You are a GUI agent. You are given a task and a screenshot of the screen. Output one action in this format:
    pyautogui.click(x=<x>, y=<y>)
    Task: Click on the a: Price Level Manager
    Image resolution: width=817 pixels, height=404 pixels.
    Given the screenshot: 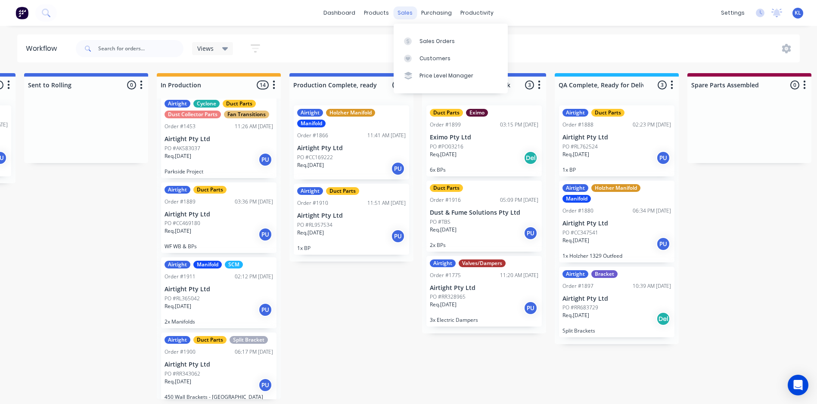 What is the action you would take?
    pyautogui.click(x=451, y=76)
    